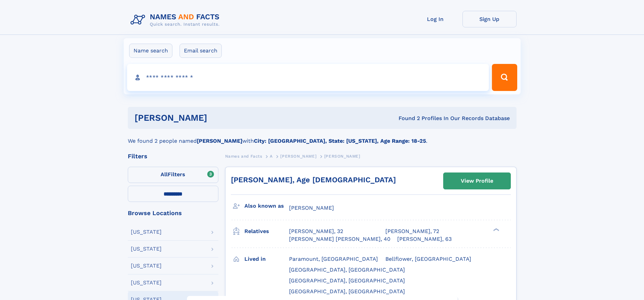  What do you see at coordinates (173, 213) in the screenshot?
I see `div: Browse Locations` at bounding box center [173, 213].